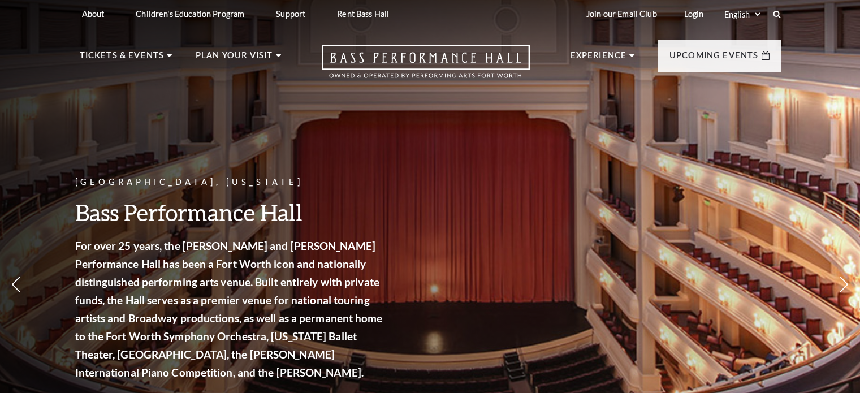 This screenshot has width=860, height=393. What do you see at coordinates (93, 14) in the screenshot?
I see `p: About` at bounding box center [93, 14].